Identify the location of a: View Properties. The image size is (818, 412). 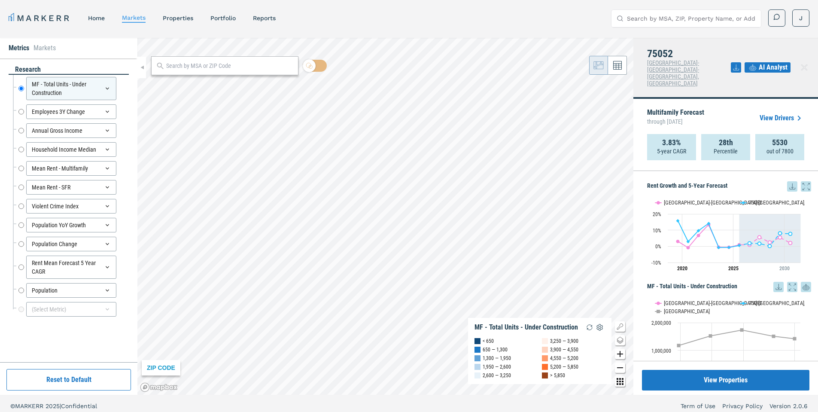
(725, 380).